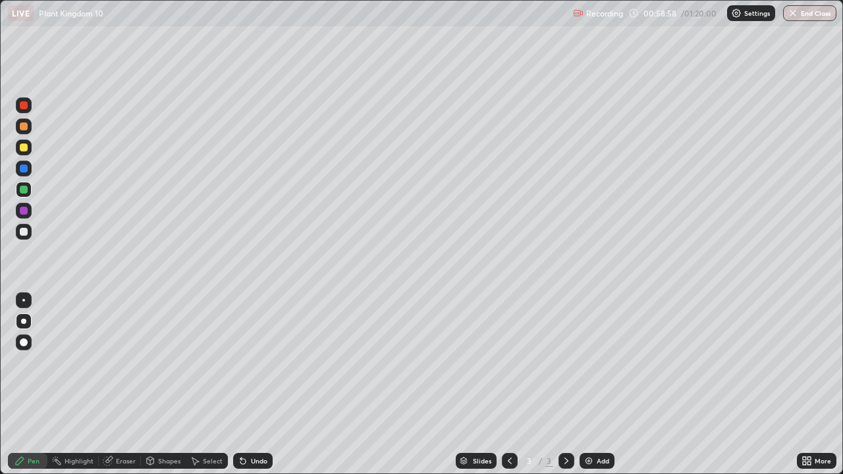  I want to click on div: Slides, so click(482, 461).